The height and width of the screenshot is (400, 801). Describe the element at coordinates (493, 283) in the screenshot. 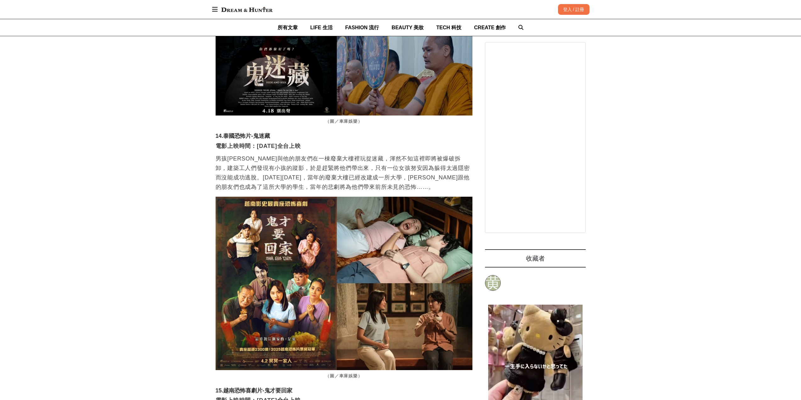

I see `div: 黄` at that location.